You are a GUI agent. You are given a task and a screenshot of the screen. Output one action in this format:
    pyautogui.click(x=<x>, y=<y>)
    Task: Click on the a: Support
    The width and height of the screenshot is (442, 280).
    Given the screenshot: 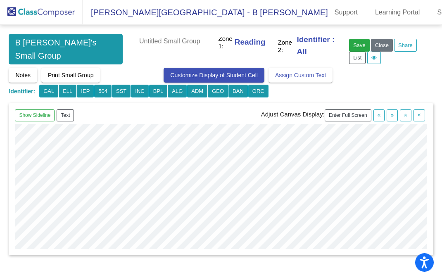 What is the action you would take?
    pyautogui.click(x=346, y=12)
    